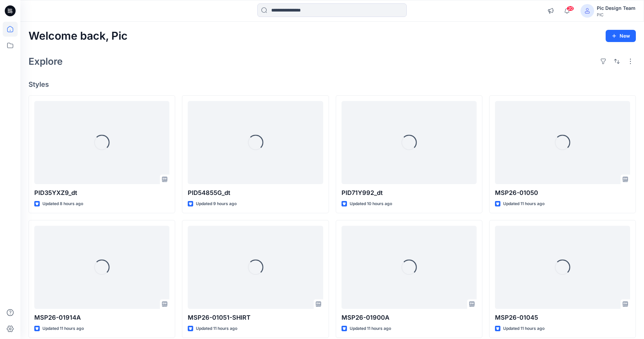 The image size is (644, 339). I want to click on p: MSP26-01050, so click(562, 193).